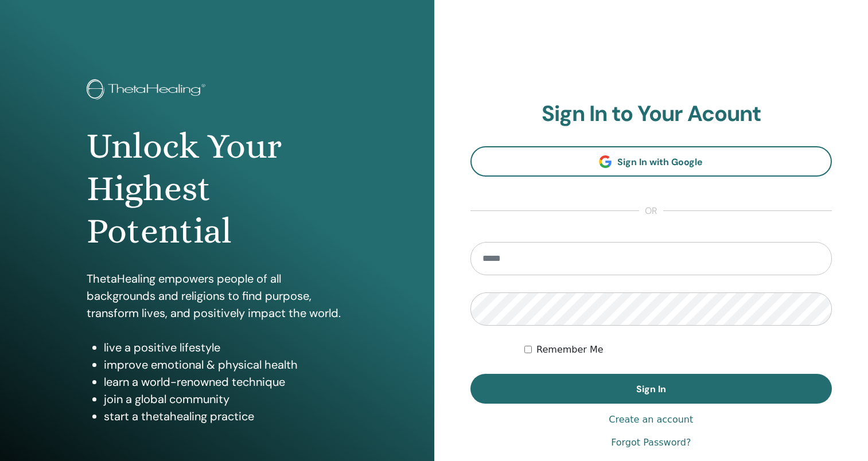 The height and width of the screenshot is (461, 868). Describe the element at coordinates (651, 114) in the screenshot. I see `h2: Sign In to Your Acount` at that location.